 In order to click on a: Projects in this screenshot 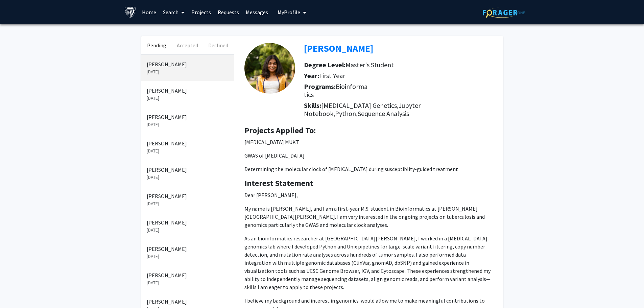, I will do `click(201, 12)`.